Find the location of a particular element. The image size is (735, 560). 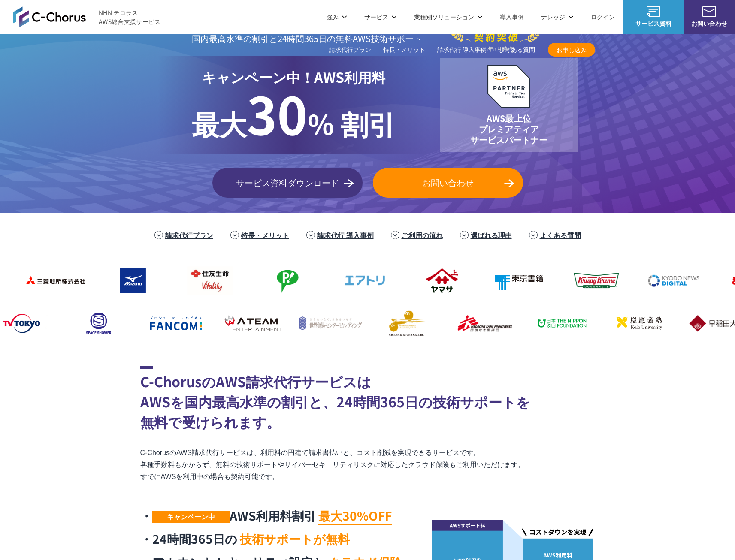

span: 最大 is located at coordinates (219, 123).